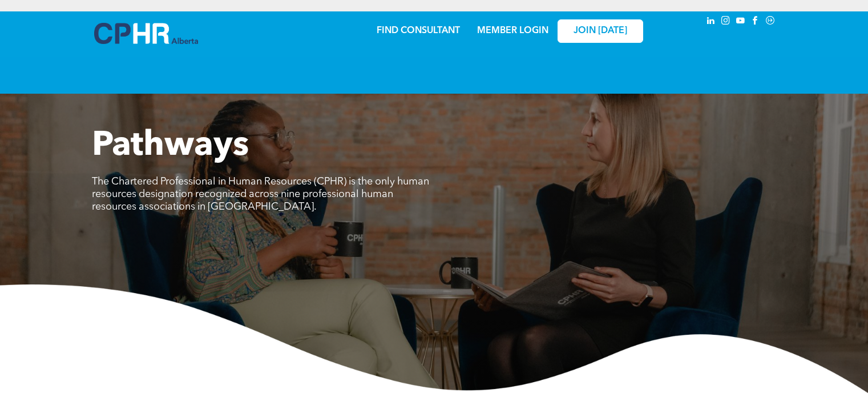 The image size is (868, 397). Describe the element at coordinates (513, 31) in the screenshot. I see `a: MEMBER LOGIN` at that location.